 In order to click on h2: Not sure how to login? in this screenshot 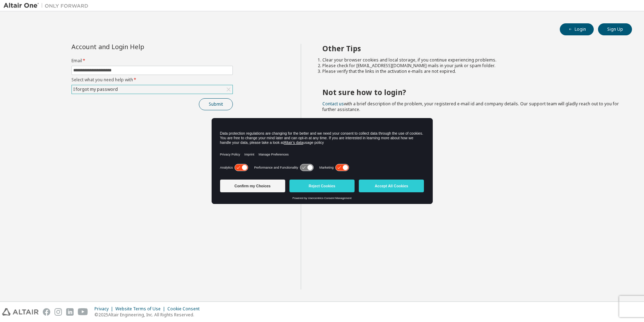, I will do `click(471, 93)`.